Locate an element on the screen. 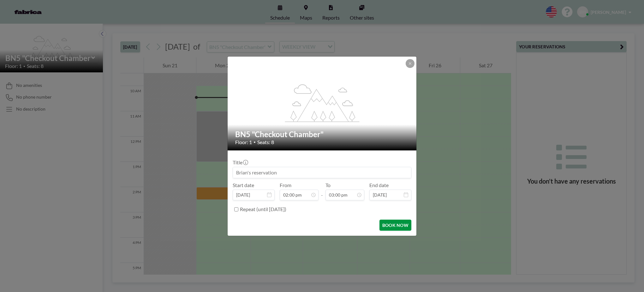 Image resolution: width=644 pixels, height=292 pixels. label: From is located at coordinates (286, 185).